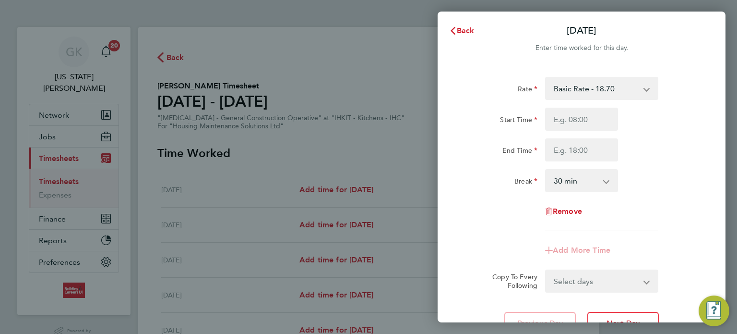  Describe the element at coordinates (462, 31) in the screenshot. I see `button: Back` at that location.